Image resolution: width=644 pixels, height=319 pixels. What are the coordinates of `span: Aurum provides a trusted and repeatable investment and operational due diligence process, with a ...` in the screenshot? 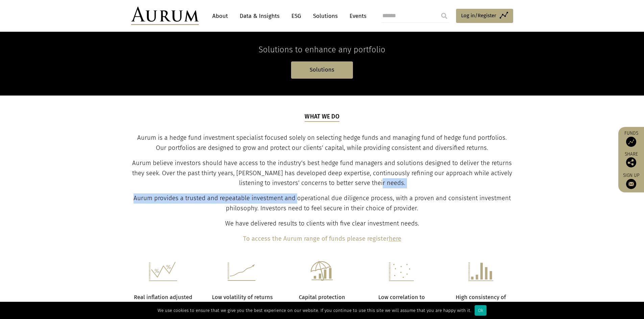 It's located at (322, 203).